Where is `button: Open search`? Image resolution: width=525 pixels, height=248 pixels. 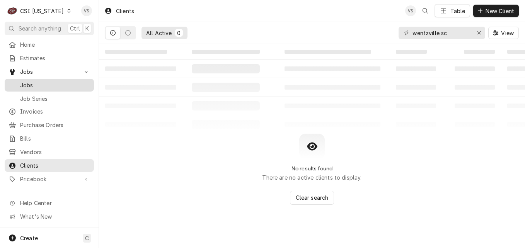 button: Open search is located at coordinates (425, 11).